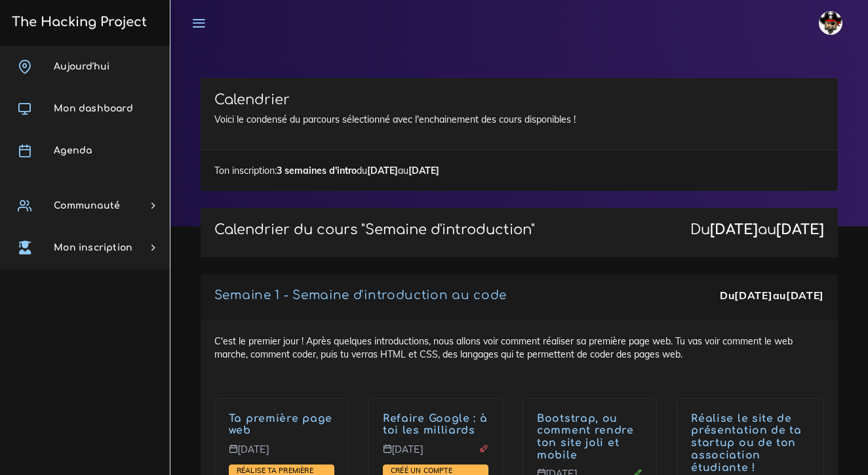  What do you see at coordinates (436, 424) in the screenshot?
I see `a: Refaire Google : à toi les milliards` at bounding box center [436, 424].